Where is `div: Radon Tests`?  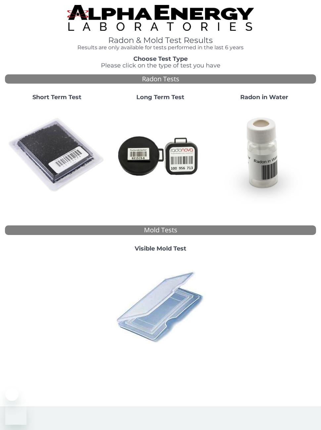
div: Radon Tests is located at coordinates (160, 79).